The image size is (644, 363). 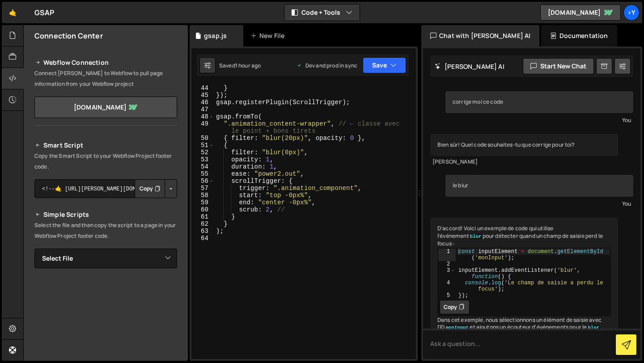 I want to click on div: 44, so click(x=203, y=88).